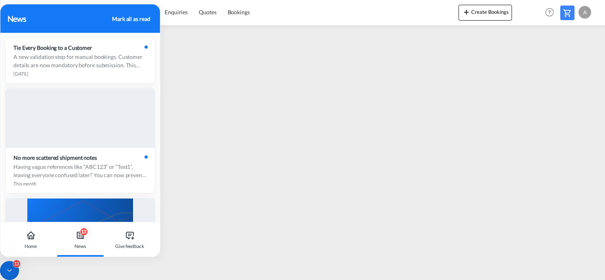 The width and height of the screenshot is (605, 280). Describe the element at coordinates (239, 12) in the screenshot. I see `span: Bookings` at that location.